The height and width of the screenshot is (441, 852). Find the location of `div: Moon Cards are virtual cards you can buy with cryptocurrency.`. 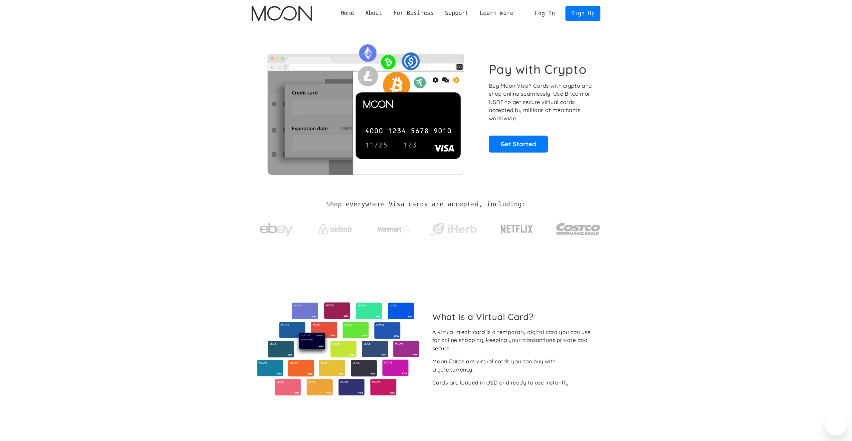

div: Moon Cards are virtual cards you can buy with cryptocurrency. is located at coordinates (513, 366).